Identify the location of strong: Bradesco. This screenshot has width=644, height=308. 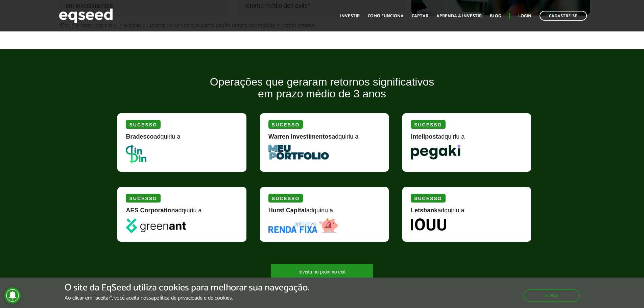
(139, 136).